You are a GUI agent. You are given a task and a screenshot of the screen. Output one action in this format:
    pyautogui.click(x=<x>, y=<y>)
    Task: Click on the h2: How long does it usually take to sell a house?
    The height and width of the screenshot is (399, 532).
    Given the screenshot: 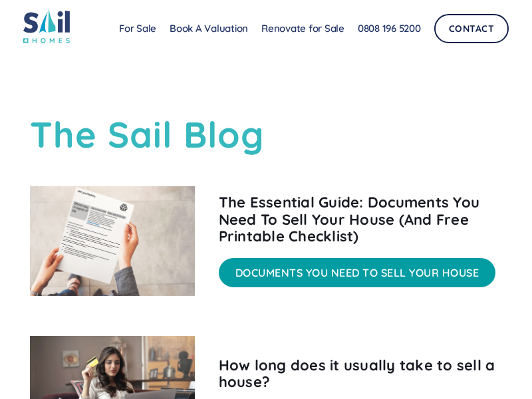 What is the action you would take?
    pyautogui.click(x=360, y=373)
    